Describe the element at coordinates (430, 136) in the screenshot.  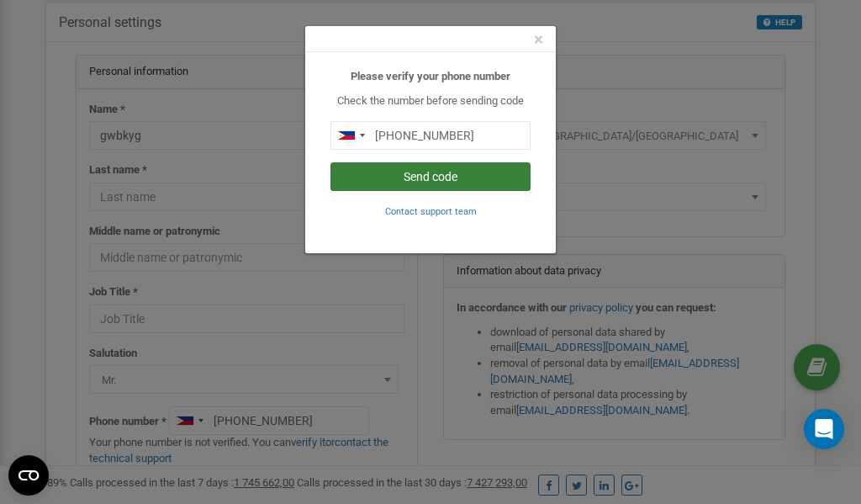
I see `input: 0905 123 4567` at that location.